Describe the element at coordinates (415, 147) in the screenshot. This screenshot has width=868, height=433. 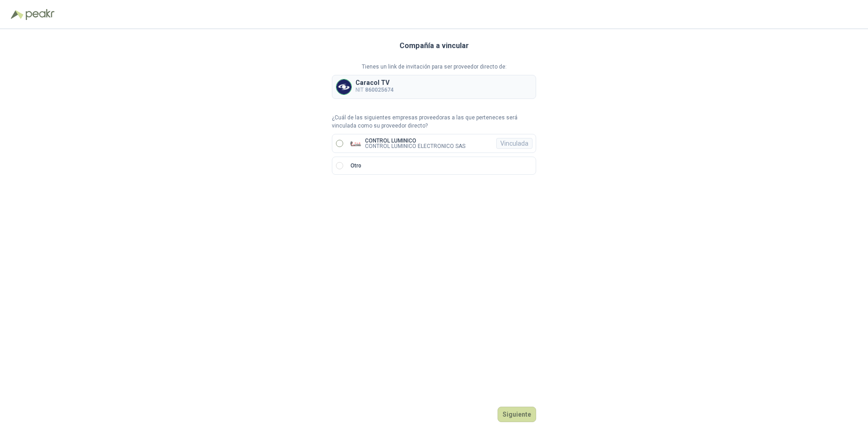
I see `p: CONTROL LUMINICO ELECTRONICO SAS` at that location.